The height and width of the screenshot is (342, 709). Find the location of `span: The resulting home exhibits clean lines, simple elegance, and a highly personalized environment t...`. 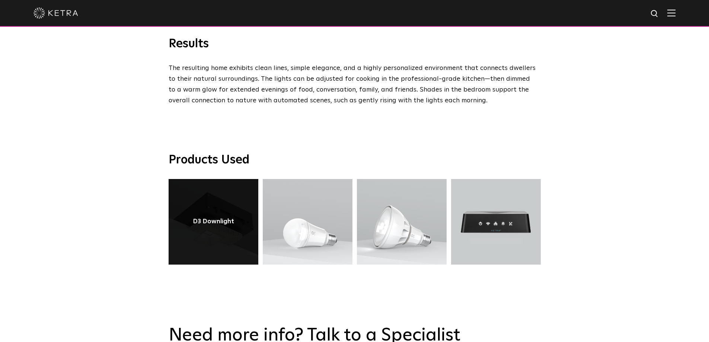

span: The resulting home exhibits clean lines, simple elegance, and a highly personalized environment t... is located at coordinates (352, 84).